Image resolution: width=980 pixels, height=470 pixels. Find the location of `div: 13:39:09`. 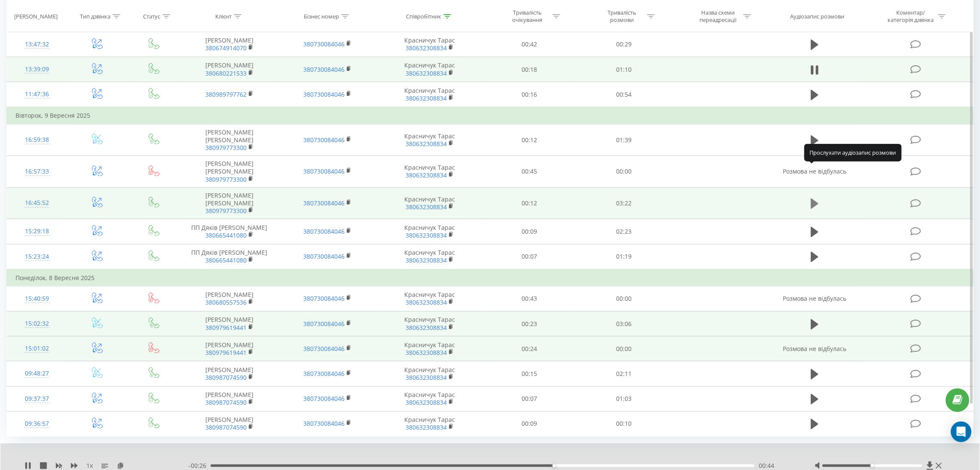

div: 13:39:09 is located at coordinates (37, 69).